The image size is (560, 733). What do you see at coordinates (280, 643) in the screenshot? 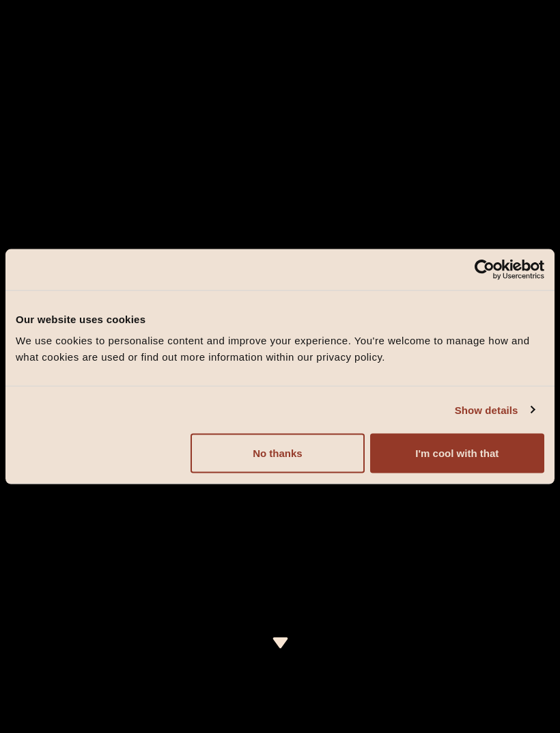
I see `img: icon-dropdown-cream.svg` at bounding box center [280, 643].